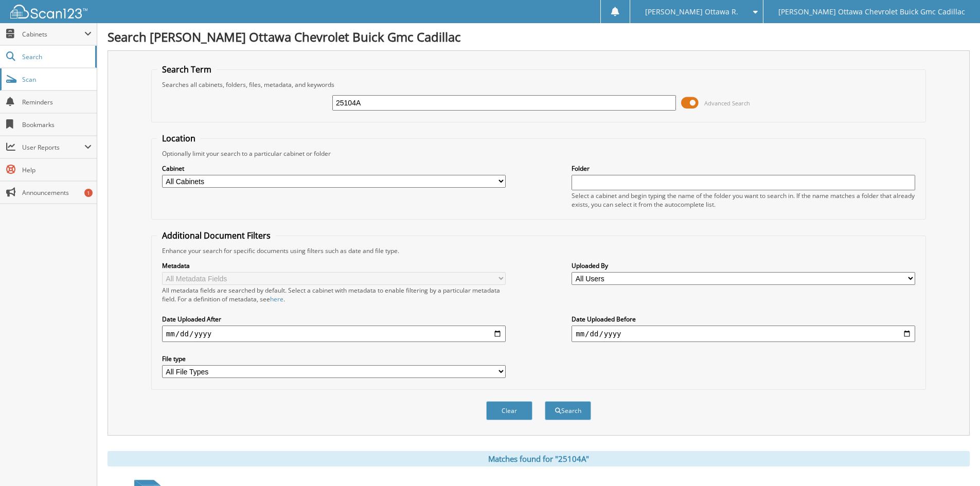 The height and width of the screenshot is (486, 980). What do you see at coordinates (88, 193) in the screenshot?
I see `div: 1` at bounding box center [88, 193].